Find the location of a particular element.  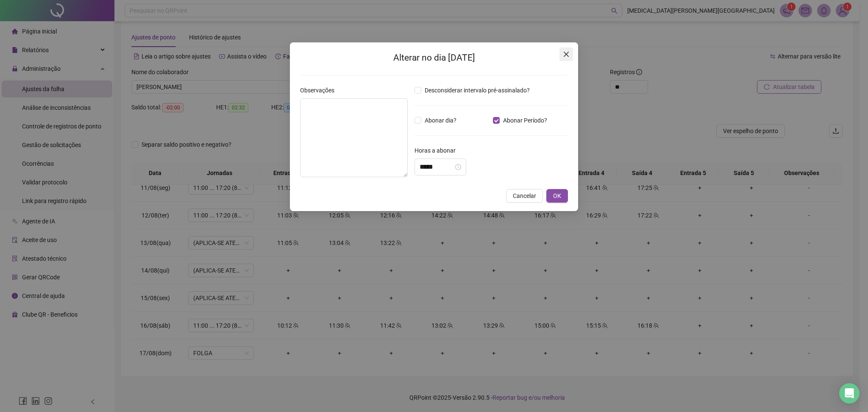

label: Observações is located at coordinates (320, 90).